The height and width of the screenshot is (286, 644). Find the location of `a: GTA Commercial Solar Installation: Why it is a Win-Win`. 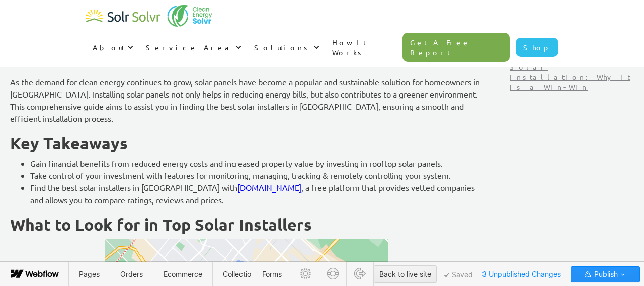

a: GTA Commercial Solar Installation: Why it is a Win-Win is located at coordinates (572, 75).